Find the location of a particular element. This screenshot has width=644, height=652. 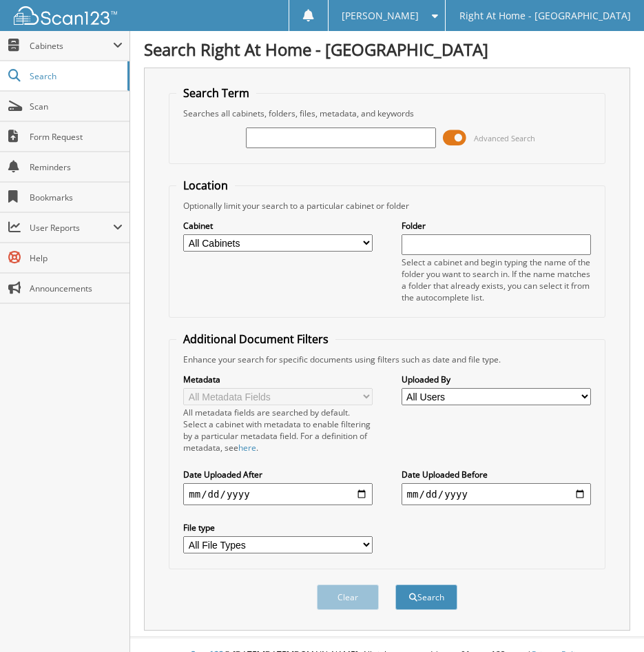

label: Metadata is located at coordinates (277, 379).